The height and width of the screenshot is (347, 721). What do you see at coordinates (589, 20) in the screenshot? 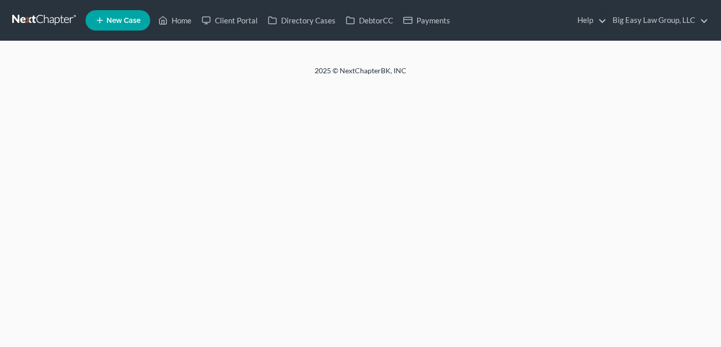
I see `a: Help` at bounding box center [589, 20].